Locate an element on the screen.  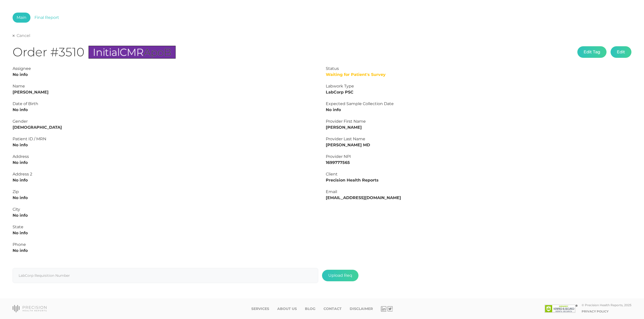
span: Waiting for Patient's Survey is located at coordinates (356, 74).